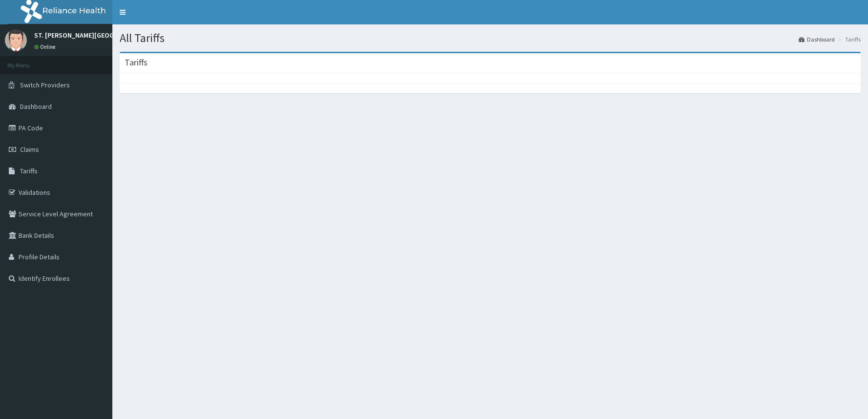  Describe the element at coordinates (816, 39) in the screenshot. I see `a: Dashboard` at that location.